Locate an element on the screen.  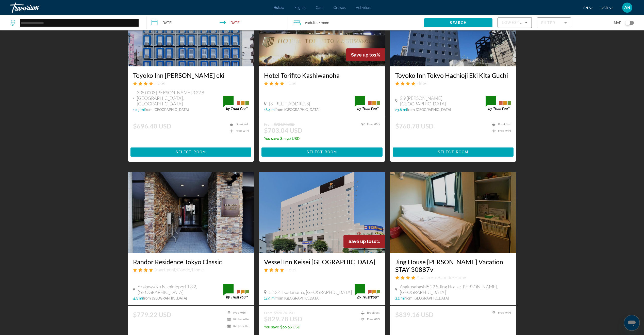
span: You save is located at coordinates (271, 138).